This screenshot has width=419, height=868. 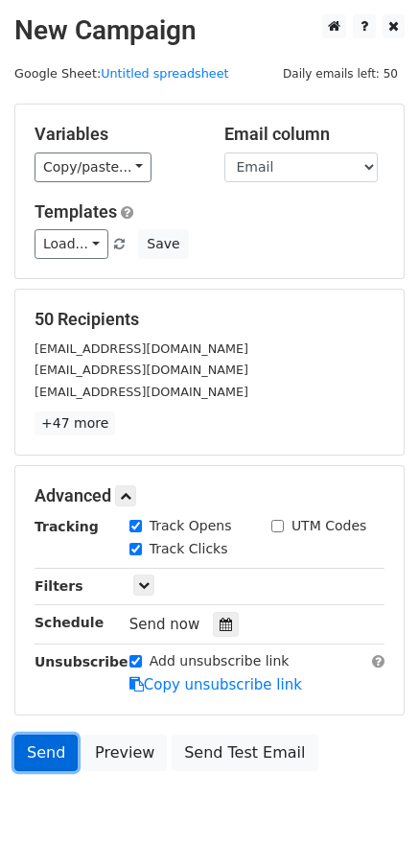 I want to click on a: Preview, so click(x=125, y=753).